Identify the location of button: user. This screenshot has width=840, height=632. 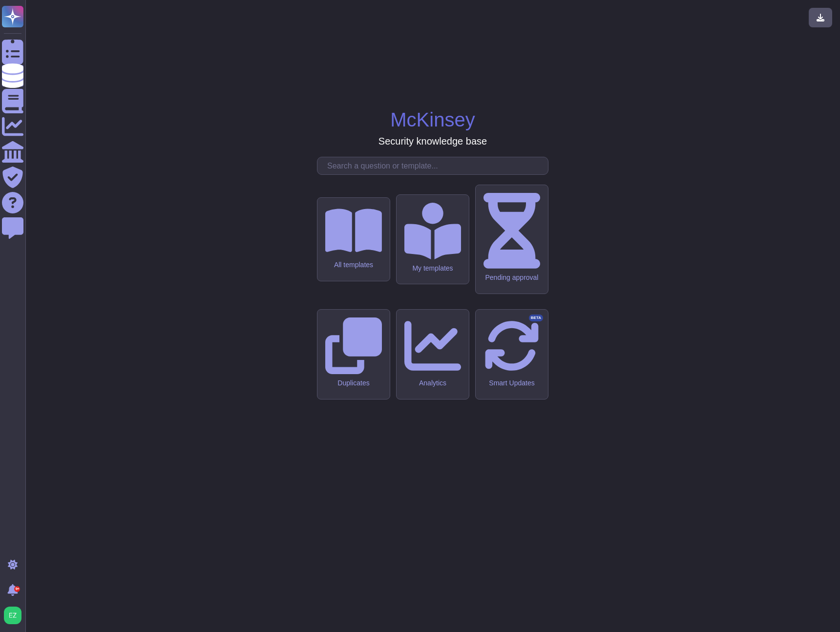
(15, 615).